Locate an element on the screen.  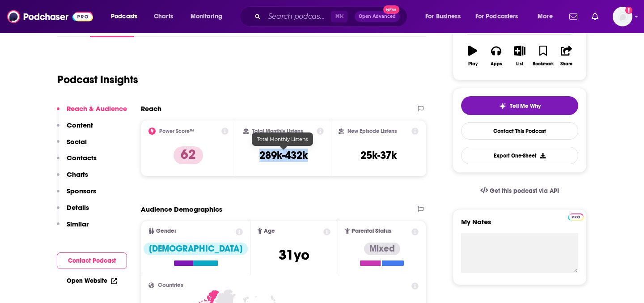
button: Reach & Audience is located at coordinates (92, 112).